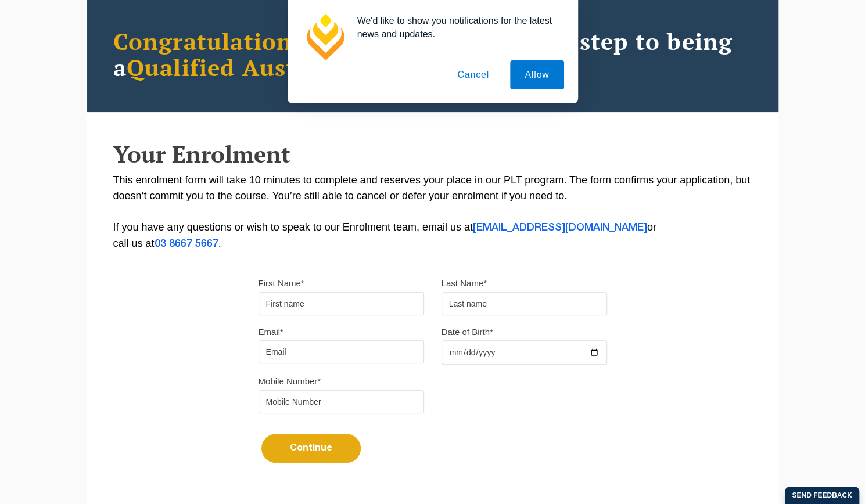  I want to click on p: This enrolment form will take 10 minutes to complete and reserves your place in our PLT program. ..., so click(433, 212).